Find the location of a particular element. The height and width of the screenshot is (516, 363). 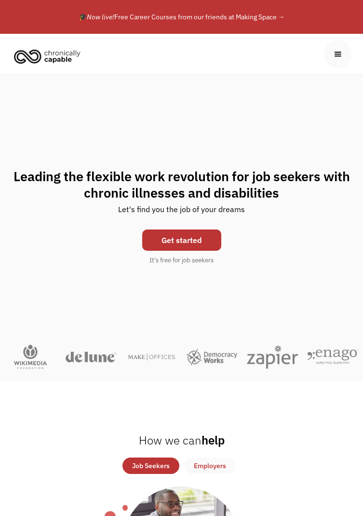

h1: Leading the flexible work revolution for job seekers with chronic illnesses and disabilities is located at coordinates (181, 184).